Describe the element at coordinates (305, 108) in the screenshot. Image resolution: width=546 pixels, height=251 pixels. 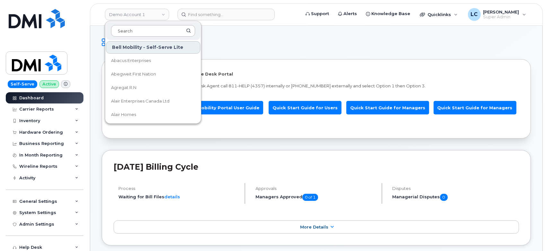
I see `a: Quick Start Guide for Users` at that location.